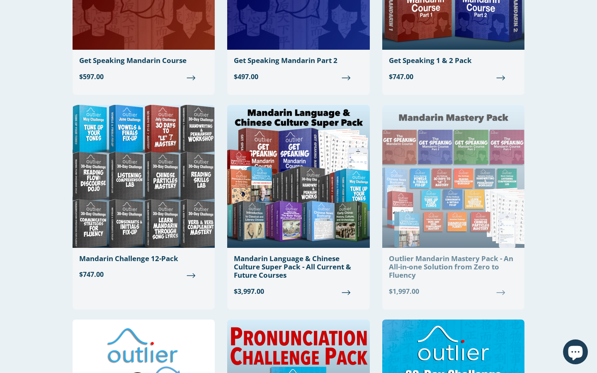  I want to click on img: Outlier Mandarin Mastery Pack - An All-in-one Solution from Zero to Fluency, so click(453, 176).